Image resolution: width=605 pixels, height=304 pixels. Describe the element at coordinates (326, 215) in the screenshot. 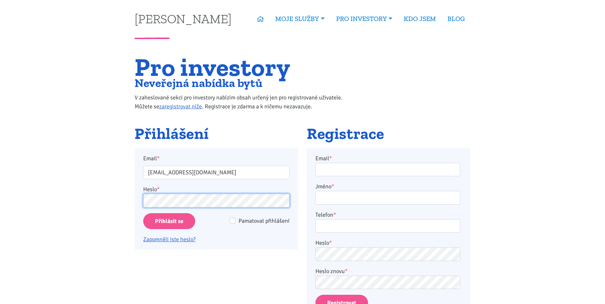

I see `label: Telefon` at that location.